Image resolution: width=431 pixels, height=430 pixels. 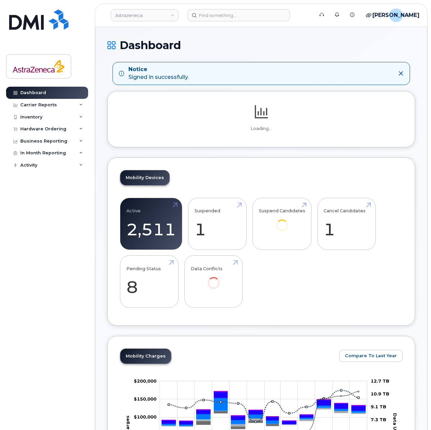 I want to click on div: Signed in successfully., so click(x=159, y=74).